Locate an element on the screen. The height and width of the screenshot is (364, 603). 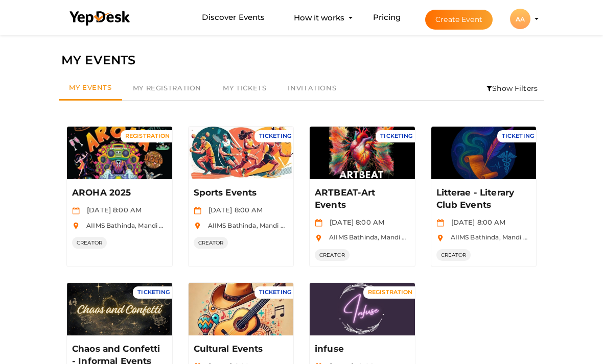
p: ARTBEAT-Art Events is located at coordinates (361, 199).